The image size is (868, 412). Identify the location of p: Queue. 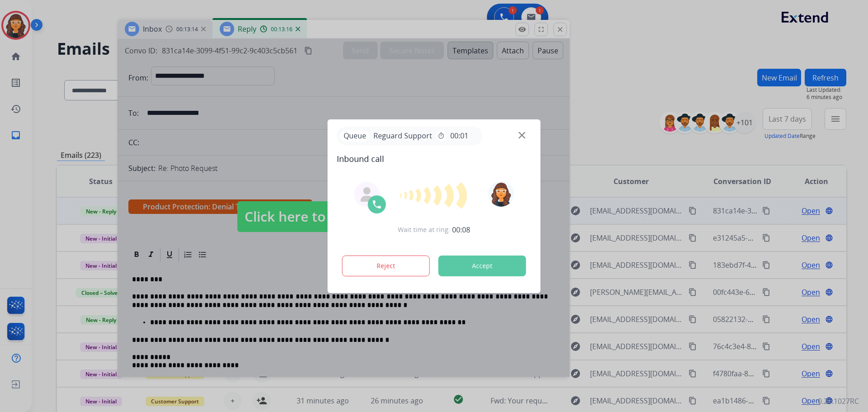
(355, 136).